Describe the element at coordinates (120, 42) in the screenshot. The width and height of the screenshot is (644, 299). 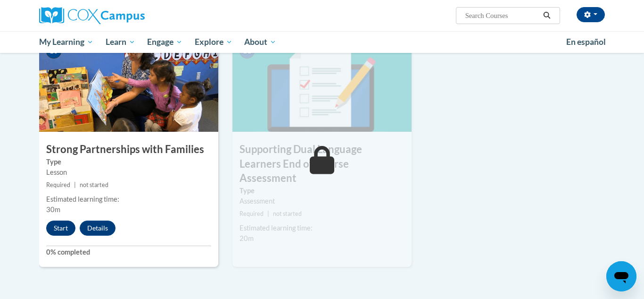
I see `a: Learn` at that location.